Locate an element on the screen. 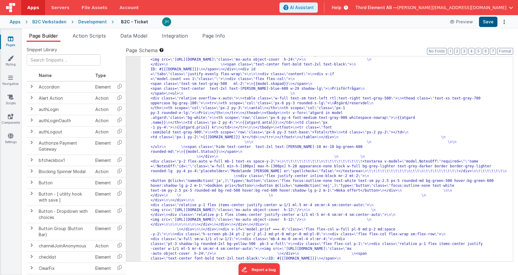 The width and height of the screenshot is (518, 275). button: 3 is located at coordinates (465, 51).